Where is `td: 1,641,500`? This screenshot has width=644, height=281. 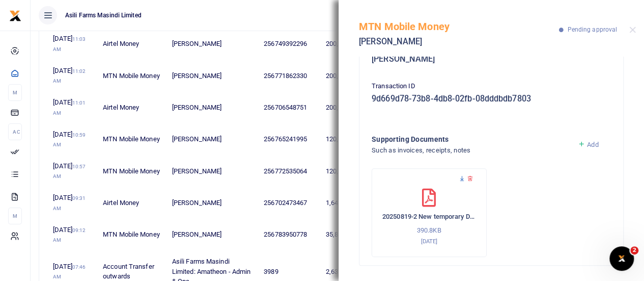
td: 1,641,500 is located at coordinates (345, 203).